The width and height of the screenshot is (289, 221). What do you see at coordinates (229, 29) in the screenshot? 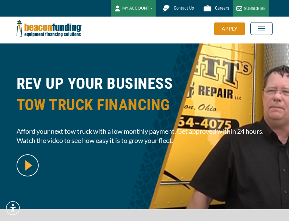
I see `div: APPLY` at bounding box center [229, 29].